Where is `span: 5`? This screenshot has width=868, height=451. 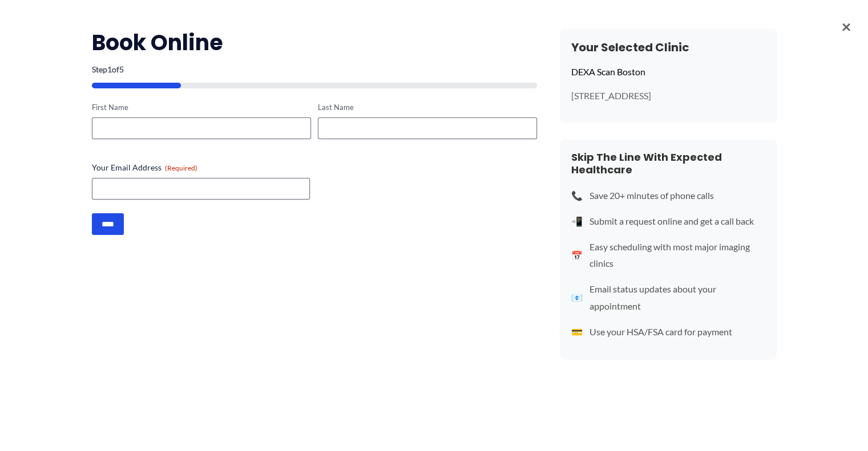
span: 5 is located at coordinates (122, 69).